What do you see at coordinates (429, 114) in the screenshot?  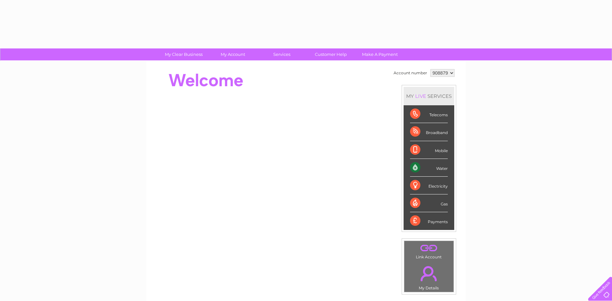 I see `div: Telecoms` at bounding box center [429, 114].